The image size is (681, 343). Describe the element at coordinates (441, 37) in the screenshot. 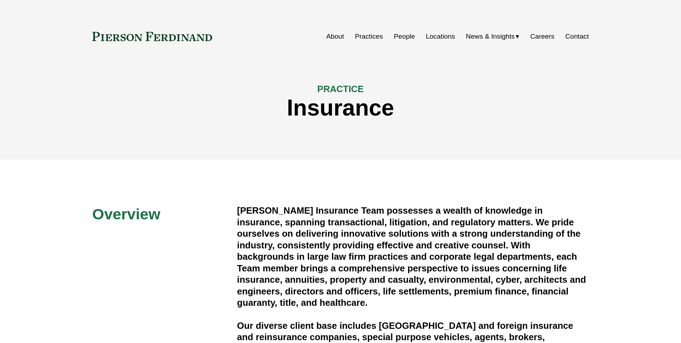

I see `a: Locations` at that location.